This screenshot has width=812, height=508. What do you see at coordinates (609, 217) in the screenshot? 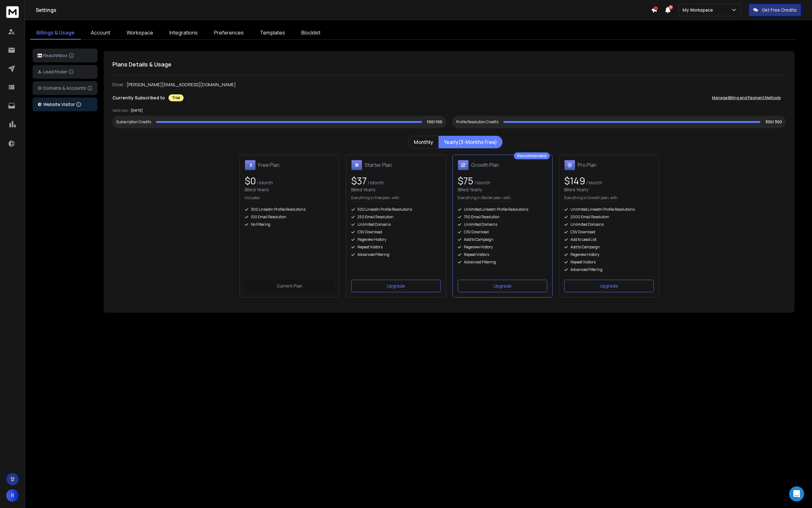
I see `div: 2000 Email Resolution` at bounding box center [609, 217].